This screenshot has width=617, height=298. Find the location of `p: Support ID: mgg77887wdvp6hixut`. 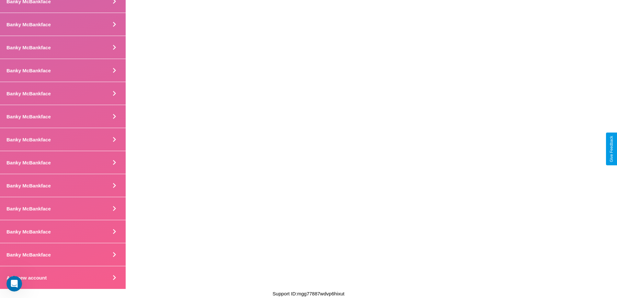

p: Support ID: mgg77887wdvp6hixut is located at coordinates (309, 293).